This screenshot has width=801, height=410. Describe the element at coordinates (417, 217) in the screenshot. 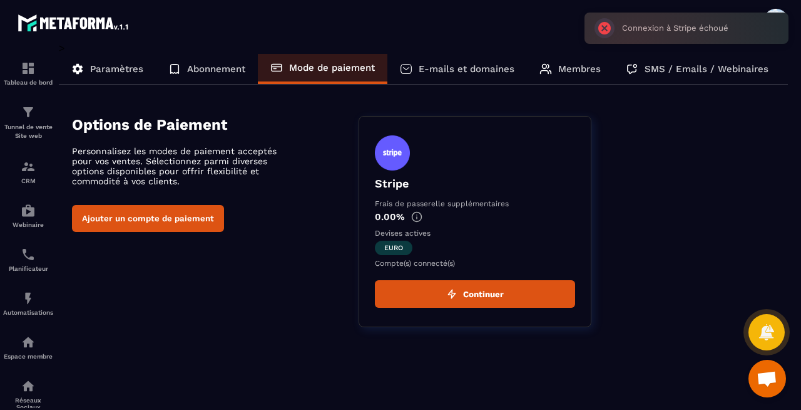

I see `img: info-gr.5499bf25.svg` at that location.